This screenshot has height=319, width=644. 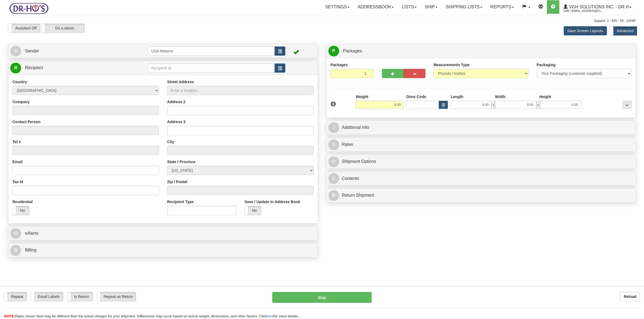 I want to click on span: Recipient, so click(x=34, y=67).